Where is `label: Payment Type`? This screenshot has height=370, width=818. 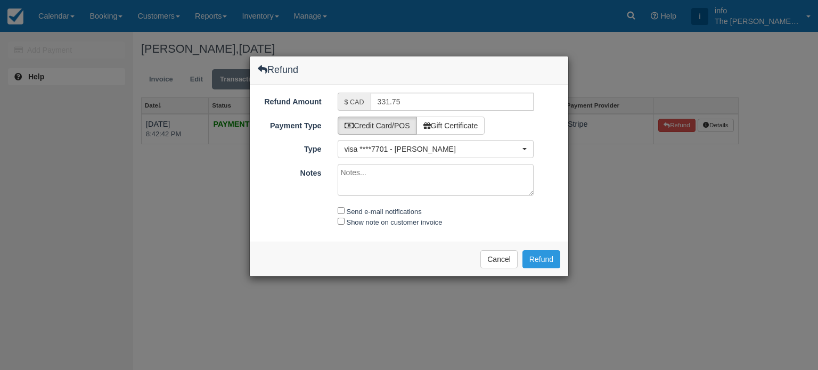 label: Payment Type is located at coordinates (290, 124).